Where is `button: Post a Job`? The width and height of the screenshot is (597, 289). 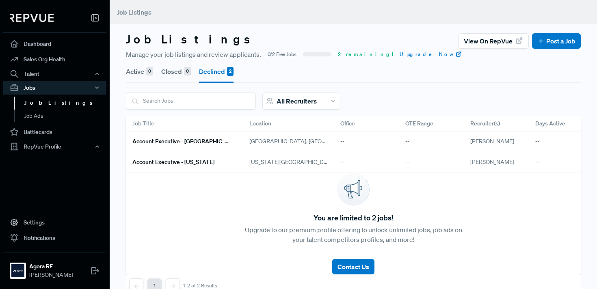
button: Post a Job is located at coordinates (557, 41).